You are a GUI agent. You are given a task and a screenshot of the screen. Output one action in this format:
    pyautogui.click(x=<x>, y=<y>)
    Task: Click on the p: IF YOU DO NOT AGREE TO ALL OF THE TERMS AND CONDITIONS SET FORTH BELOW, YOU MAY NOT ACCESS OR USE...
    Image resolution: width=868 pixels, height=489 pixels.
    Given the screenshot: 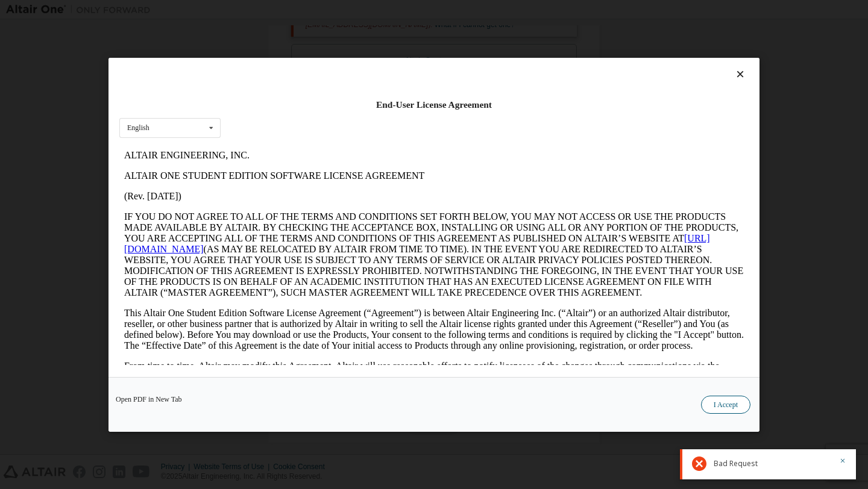 What is the action you would take?
    pyautogui.click(x=315, y=110)
    